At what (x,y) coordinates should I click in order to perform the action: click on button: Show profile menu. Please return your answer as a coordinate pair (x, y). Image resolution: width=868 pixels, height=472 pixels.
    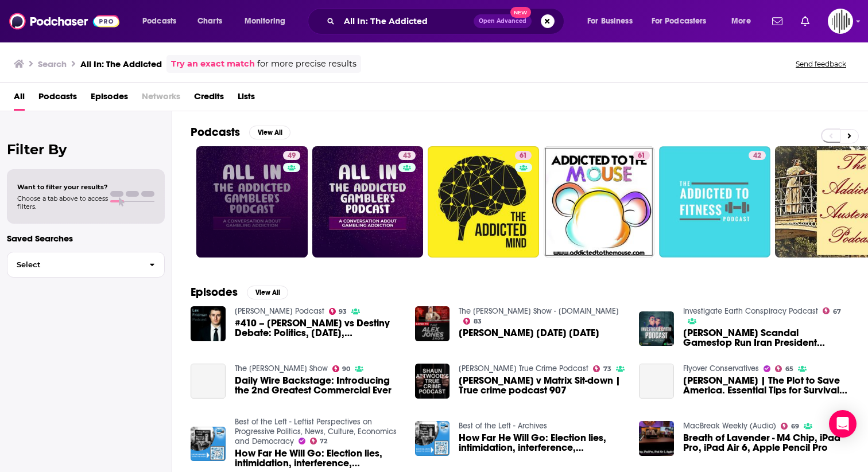
    Looking at the image, I should click on (840, 21).